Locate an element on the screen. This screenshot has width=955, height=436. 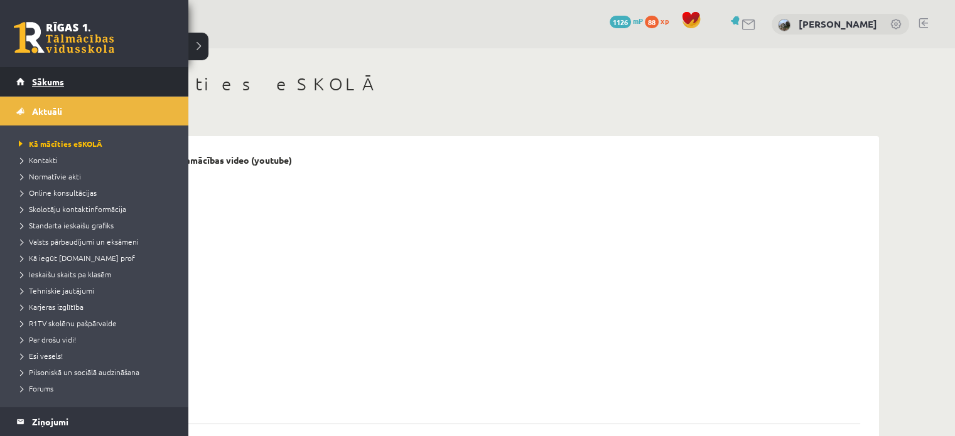
span: Online konsultācijas is located at coordinates (56, 193).